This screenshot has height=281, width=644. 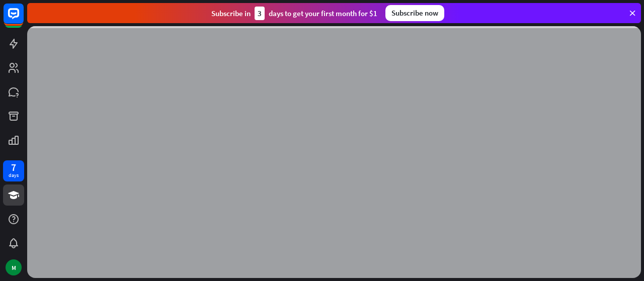 What do you see at coordinates (414, 13) in the screenshot?
I see `div: Subscribe now` at bounding box center [414, 13].